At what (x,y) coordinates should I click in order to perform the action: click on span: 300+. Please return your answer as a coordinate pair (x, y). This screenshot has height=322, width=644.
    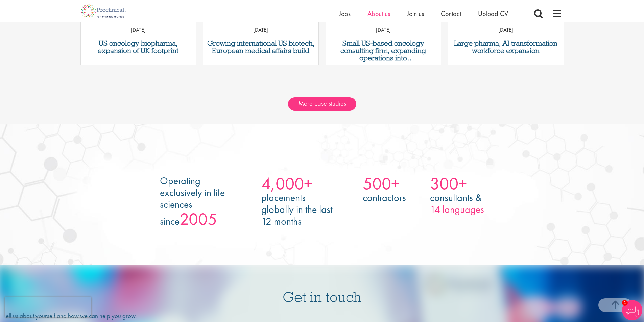
    Looking at the image, I should click on (448, 184).